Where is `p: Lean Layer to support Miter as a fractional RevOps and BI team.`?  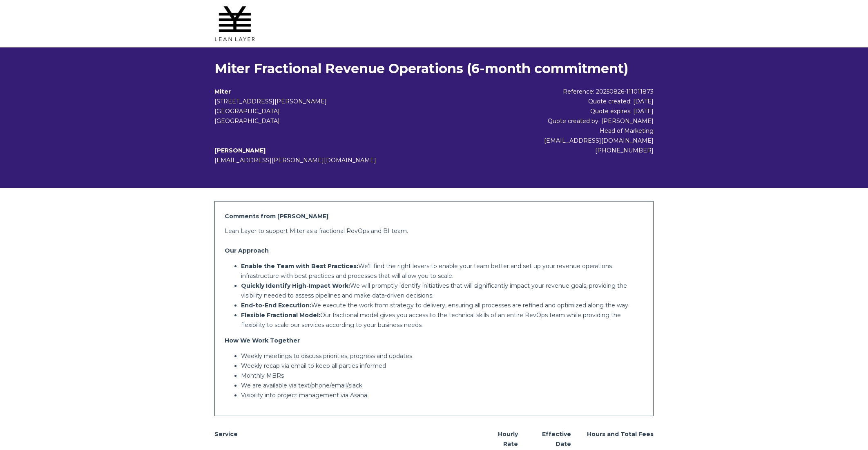 p: Lean Layer to support Miter as a fractional RevOps and BI team. is located at coordinates (434, 231).